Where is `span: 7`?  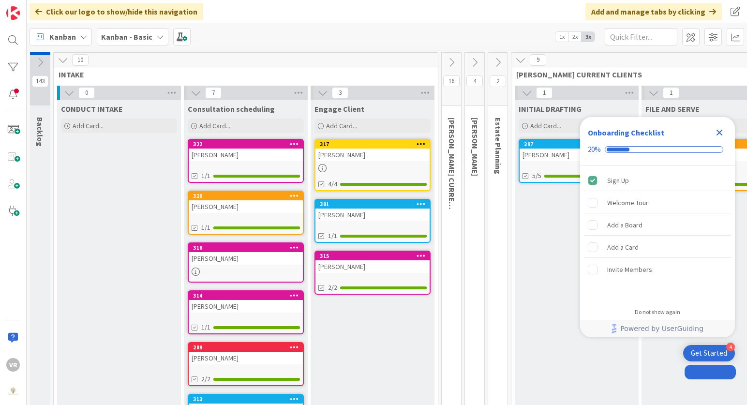 span: 7 is located at coordinates (213, 93).